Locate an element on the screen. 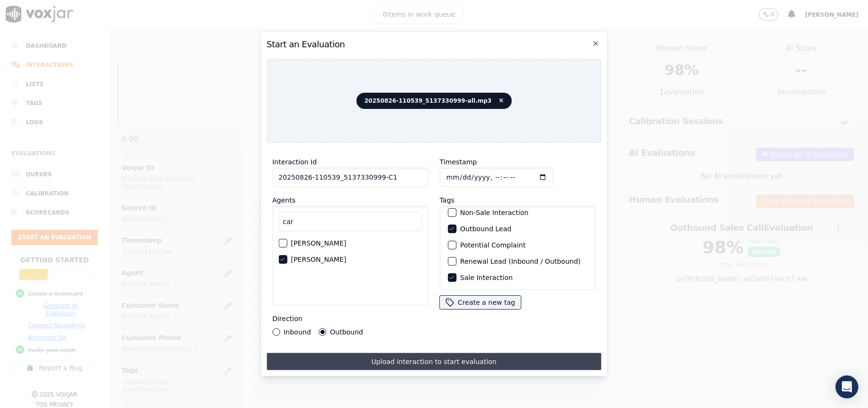 The height and width of the screenshot is (408, 868). input: Search Agents... is located at coordinates (350, 221).